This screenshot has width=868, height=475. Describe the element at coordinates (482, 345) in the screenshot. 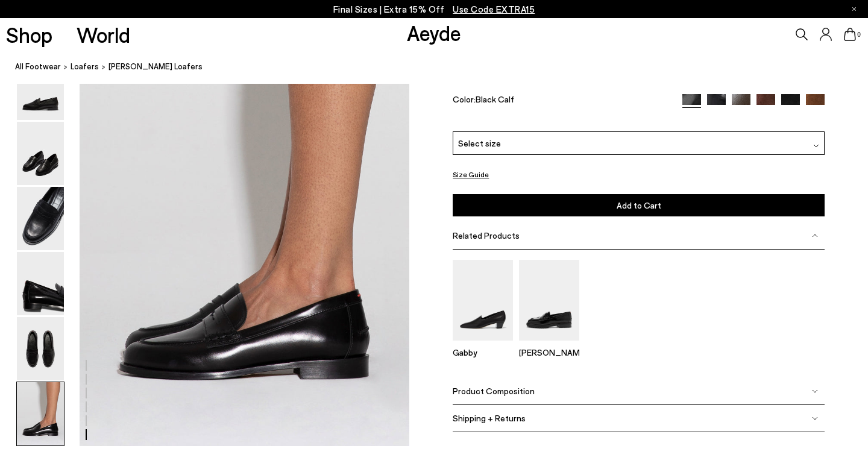

I see `a: Gabby Almond-Toe Loafers Gabby` at that location.